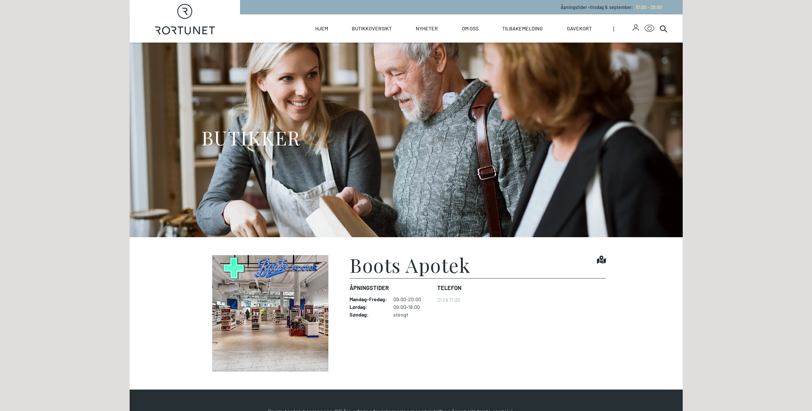  Describe the element at coordinates (649, 7) in the screenshot. I see `span: 10:00 - 20:00` at that location.